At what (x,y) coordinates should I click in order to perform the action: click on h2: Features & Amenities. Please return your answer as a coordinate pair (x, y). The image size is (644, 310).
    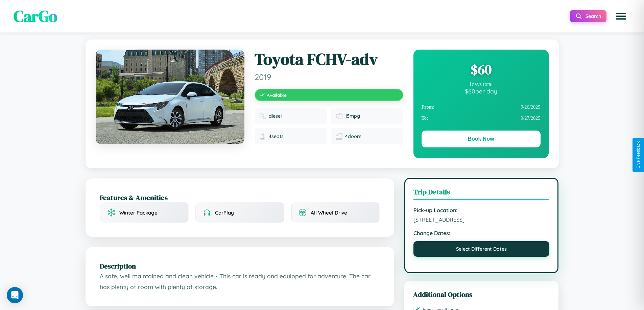
    Looking at the image, I should click on (240, 197).